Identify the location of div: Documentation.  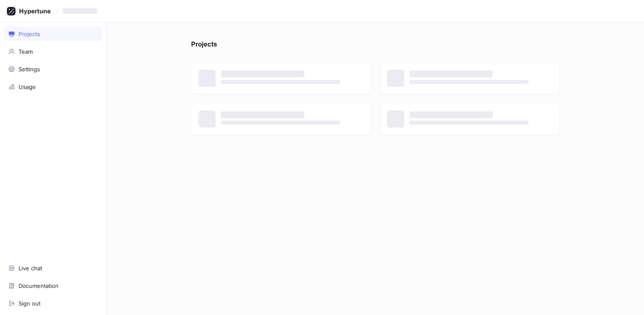
(39, 286).